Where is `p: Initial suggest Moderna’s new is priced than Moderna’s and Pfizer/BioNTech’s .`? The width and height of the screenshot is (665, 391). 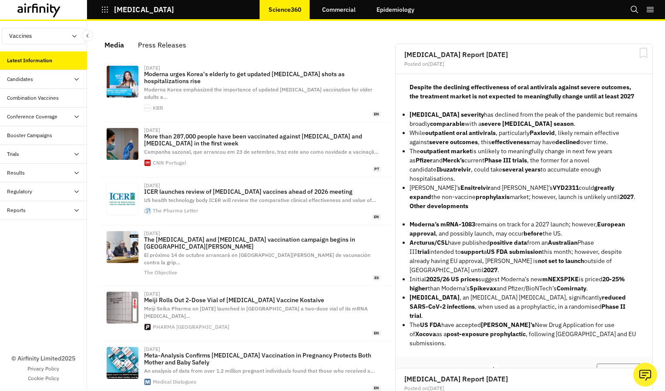
p: Initial suggest Moderna’s new is priced than Moderna’s and Pfizer/BioNTech’s . is located at coordinates (524, 284).